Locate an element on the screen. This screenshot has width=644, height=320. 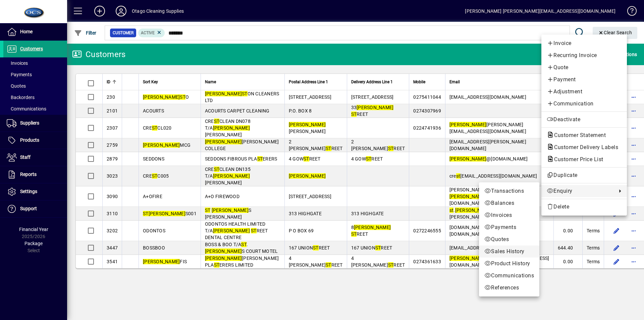
span: Invoice is located at coordinates (584, 44).